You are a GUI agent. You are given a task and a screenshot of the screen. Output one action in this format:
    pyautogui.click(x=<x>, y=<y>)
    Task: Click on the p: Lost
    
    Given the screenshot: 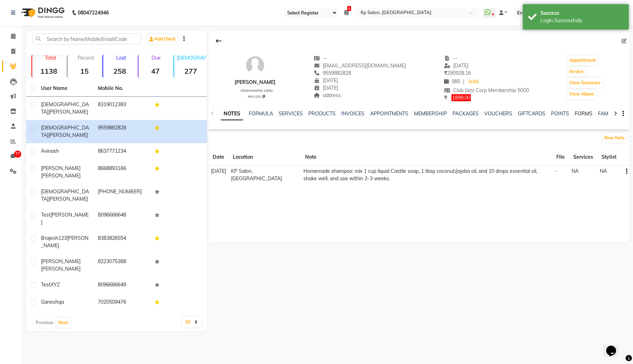 What is the action you would take?
    pyautogui.click(x=121, y=58)
    